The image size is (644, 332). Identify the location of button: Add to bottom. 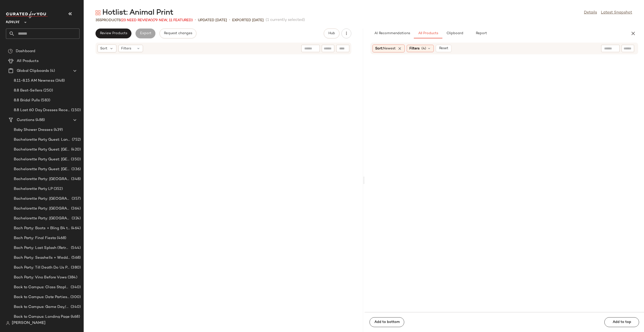
(387, 322).